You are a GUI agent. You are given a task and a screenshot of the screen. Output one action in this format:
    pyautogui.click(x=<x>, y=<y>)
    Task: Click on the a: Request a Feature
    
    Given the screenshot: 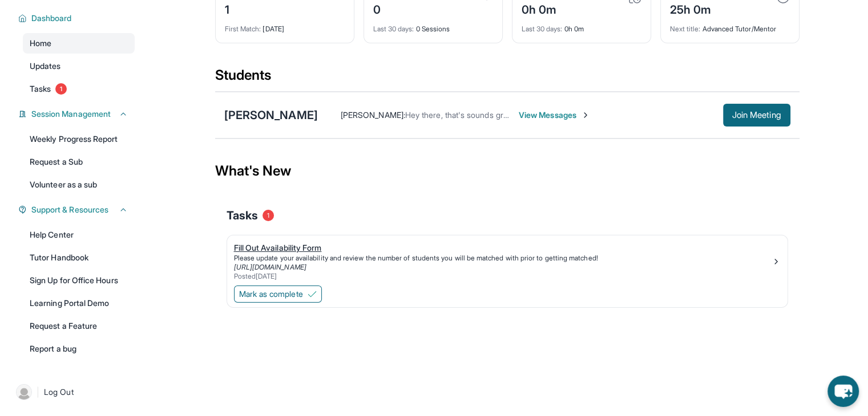 What is the action you would take?
    pyautogui.click(x=79, y=326)
    